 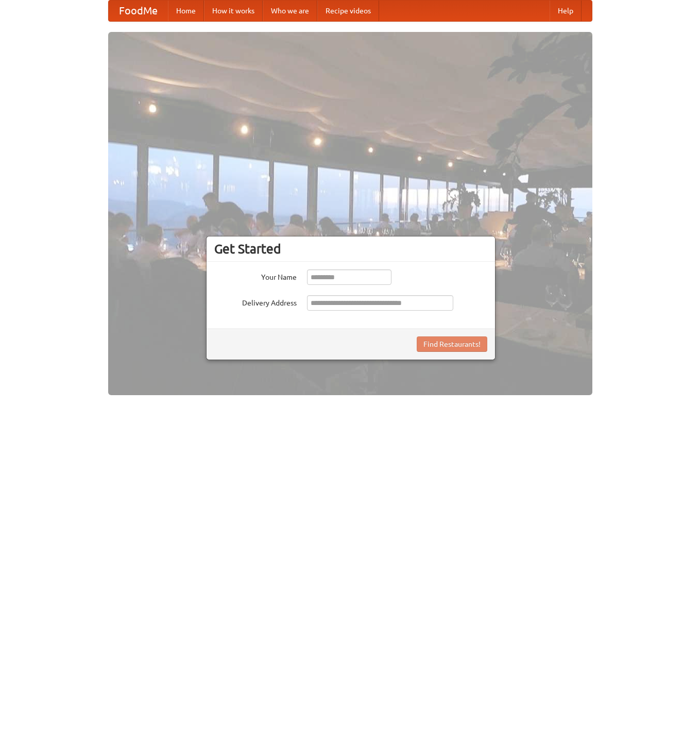 I want to click on a: Recipe videos, so click(x=348, y=10).